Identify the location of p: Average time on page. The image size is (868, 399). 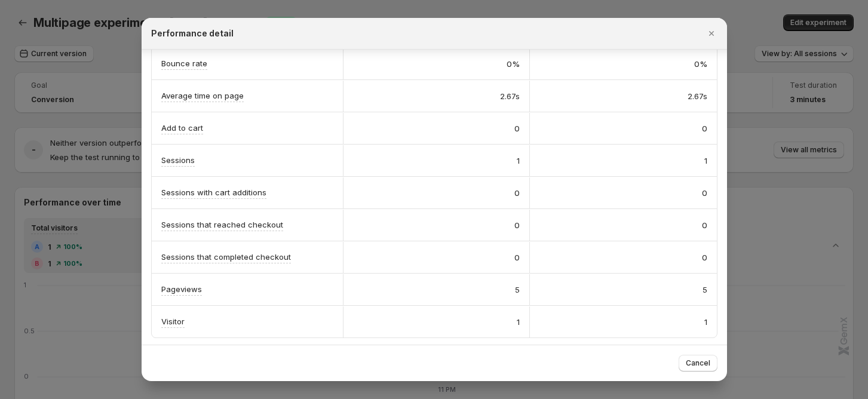
(202, 96).